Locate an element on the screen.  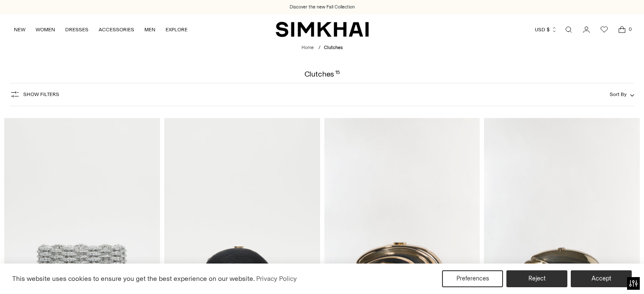
a: Open cart modal is located at coordinates (622, 30).